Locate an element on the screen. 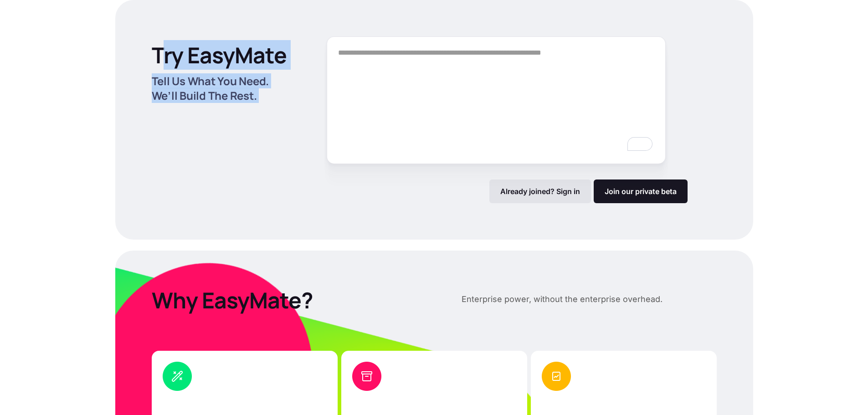 The height and width of the screenshot is (415, 868). p: Tell Us What You Need. We’ll Build The Rest. is located at coordinates (224, 88).